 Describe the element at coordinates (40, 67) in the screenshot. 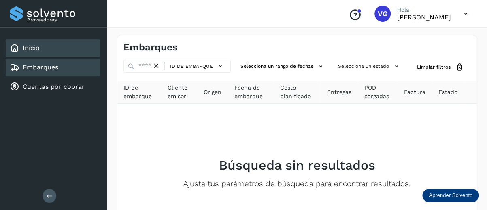

I see `a: Embarques` at that location.